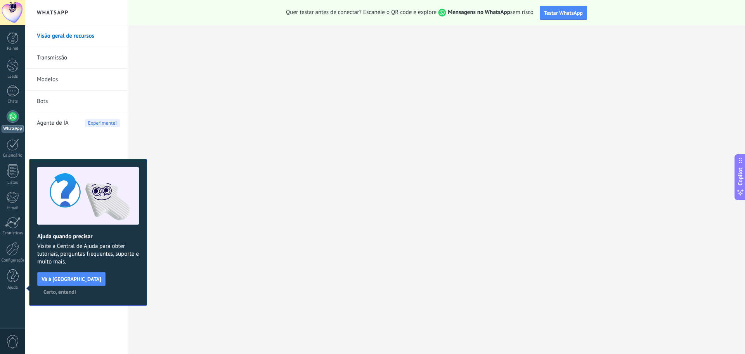  I want to click on strong: Mensagens no WhatsApp, so click(479, 12).